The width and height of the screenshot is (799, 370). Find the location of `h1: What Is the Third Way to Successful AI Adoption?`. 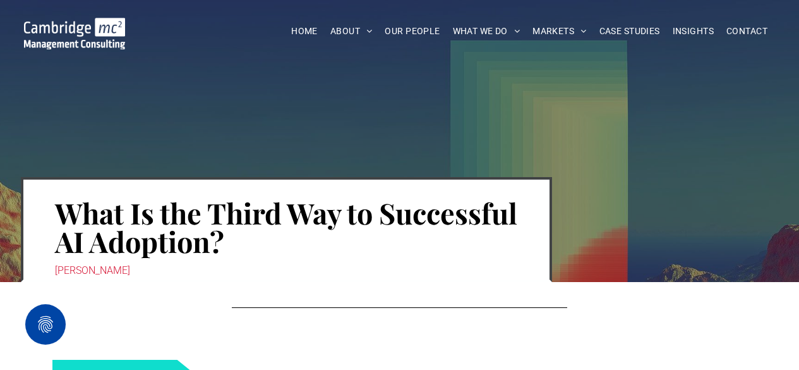

h1: What Is the Third Way to Successful AI Adoption? is located at coordinates (286, 227).